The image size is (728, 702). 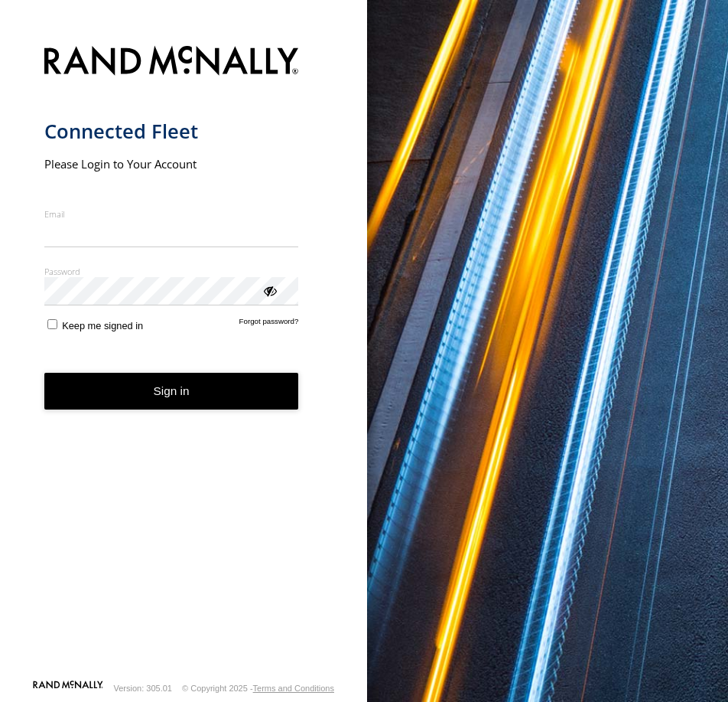 I want to click on a: Terms and Conditions, so click(x=293, y=688).